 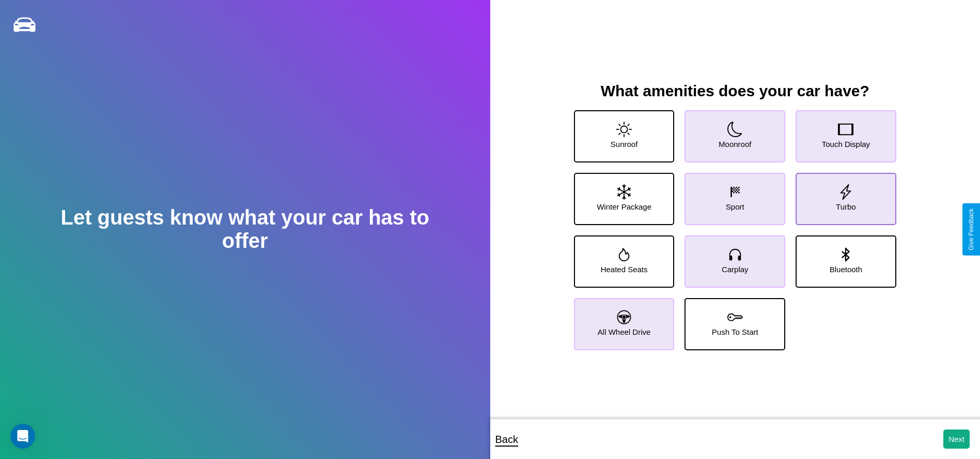 I want to click on p: Bluetooth, so click(x=846, y=269).